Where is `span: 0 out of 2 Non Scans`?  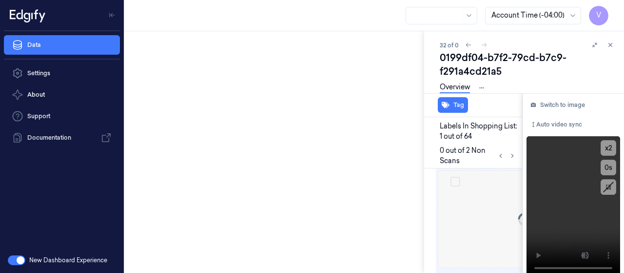 span: 0 out of 2 Non Scans is located at coordinates (479, 156).